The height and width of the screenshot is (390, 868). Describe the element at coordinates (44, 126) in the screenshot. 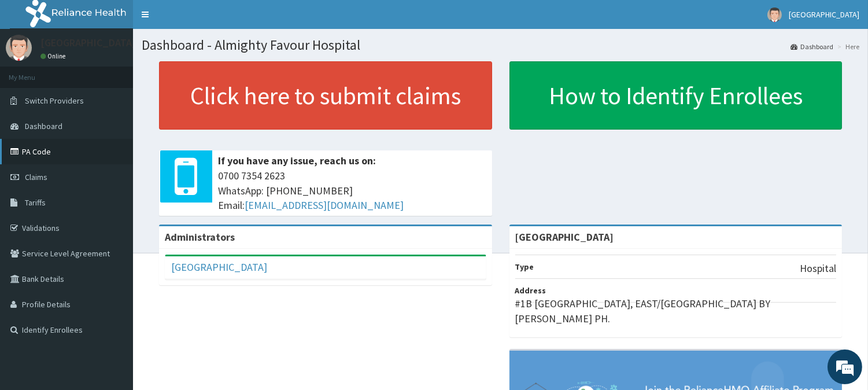

I see `span: Dashboard` at that location.